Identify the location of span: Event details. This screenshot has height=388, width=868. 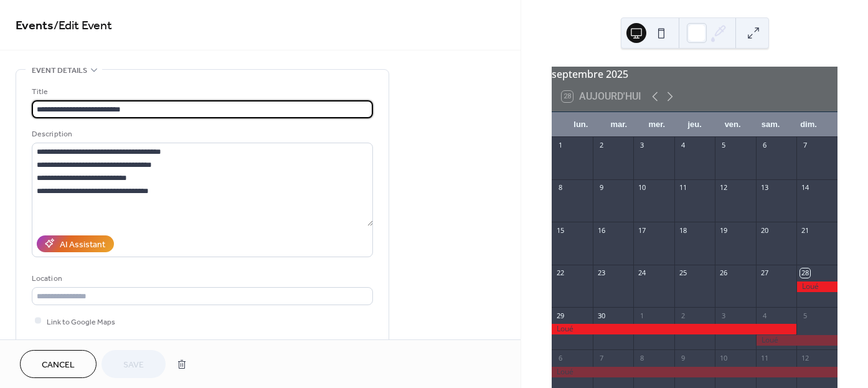
(59, 71).